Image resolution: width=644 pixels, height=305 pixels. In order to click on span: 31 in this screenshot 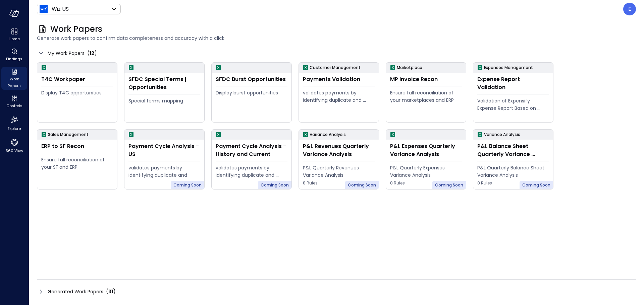, I will do `click(111, 292)`.